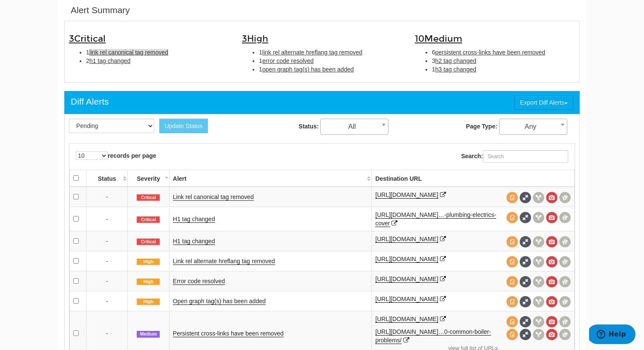  Describe the element at coordinates (439, 39) in the screenshot. I see `span: 10` at that location.